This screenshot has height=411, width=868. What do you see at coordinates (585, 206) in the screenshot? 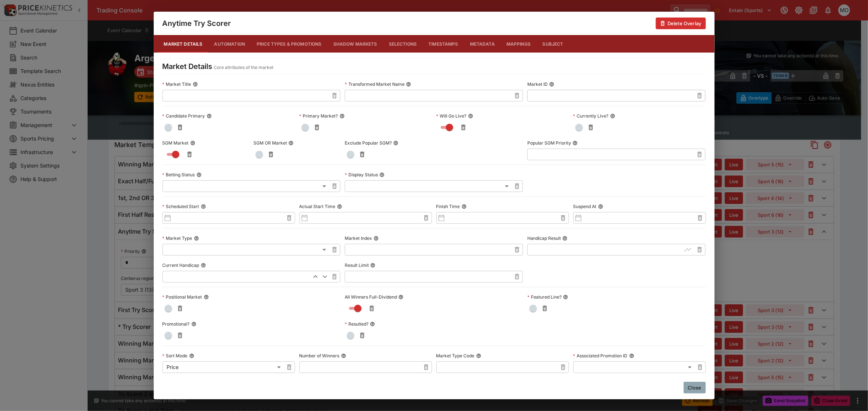
I see `p: Suspend At` at bounding box center [585, 206].